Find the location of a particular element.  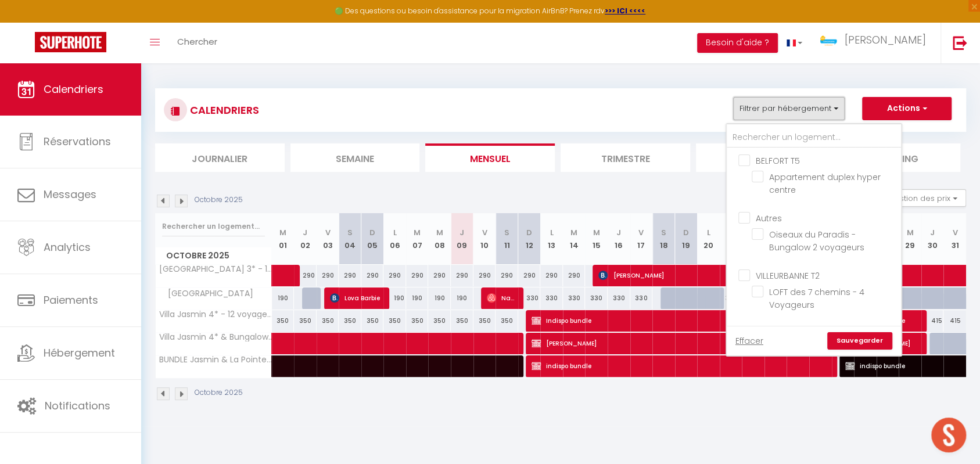

span: BUNDLE Jasmin & La Pointe - 28 voyageurs is located at coordinates (215, 360).